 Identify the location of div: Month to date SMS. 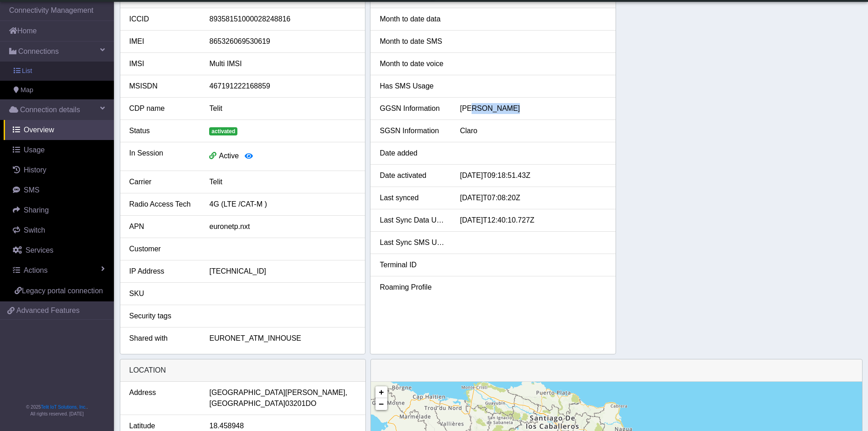
(413, 42).